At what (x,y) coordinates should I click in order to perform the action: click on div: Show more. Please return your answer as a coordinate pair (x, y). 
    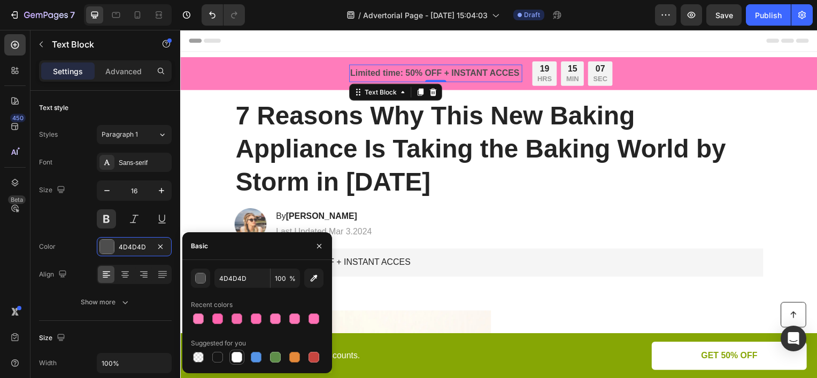
    Looking at the image, I should click on (105, 302).